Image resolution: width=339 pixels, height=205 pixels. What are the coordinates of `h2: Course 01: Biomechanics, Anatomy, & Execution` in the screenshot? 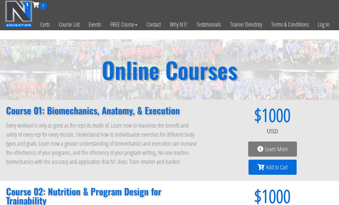 It's located at (103, 110).